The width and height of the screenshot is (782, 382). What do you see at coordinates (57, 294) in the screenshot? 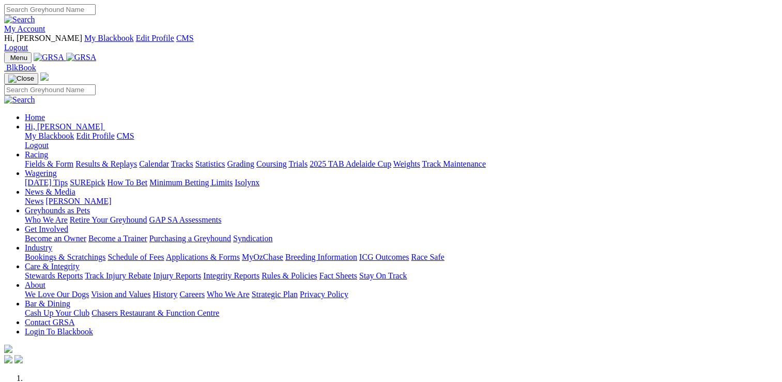
I see `a: We Love Our Dogs` at bounding box center [57, 294].